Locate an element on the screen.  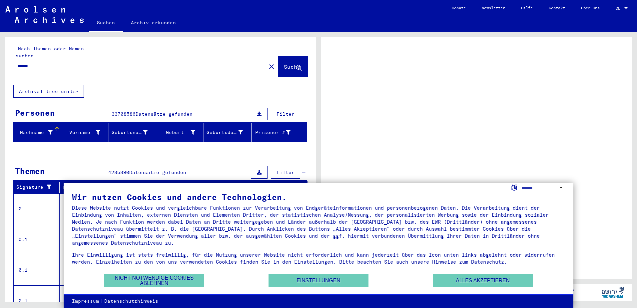
button: Einstellungen is located at coordinates (319, 280).